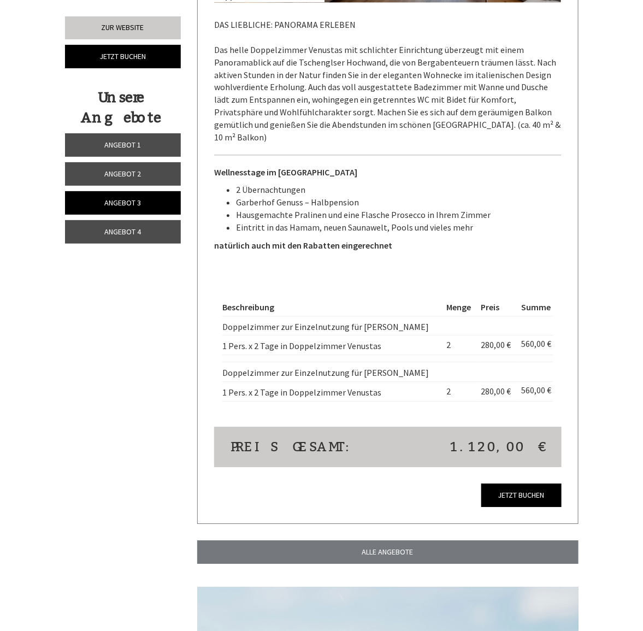 This screenshot has width=643, height=631. Describe the element at coordinates (122, 145) in the screenshot. I see `span: Angebot 1` at that location.